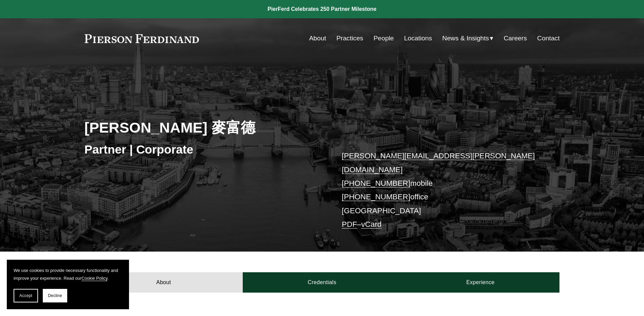 This screenshot has width=644, height=316. I want to click on span: Decline, so click(55, 296).